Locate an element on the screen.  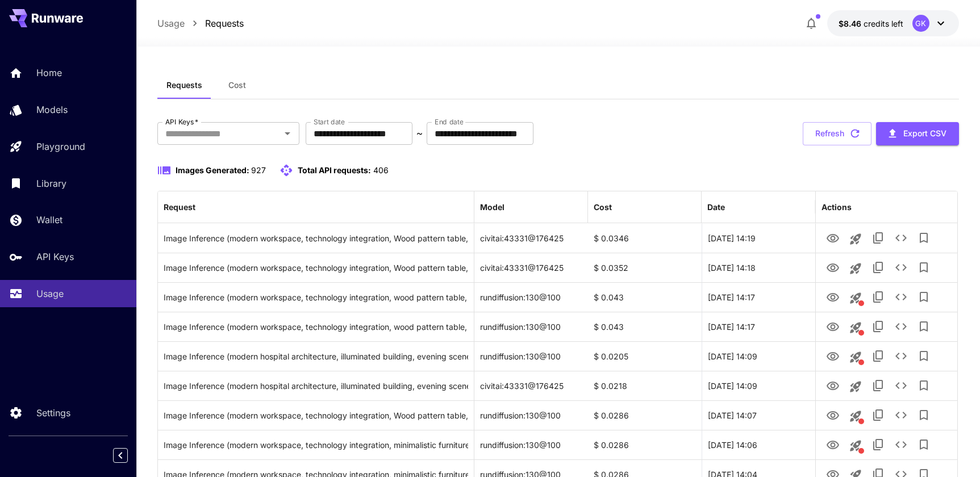
span: Images Generated: is located at coordinates (213, 169).